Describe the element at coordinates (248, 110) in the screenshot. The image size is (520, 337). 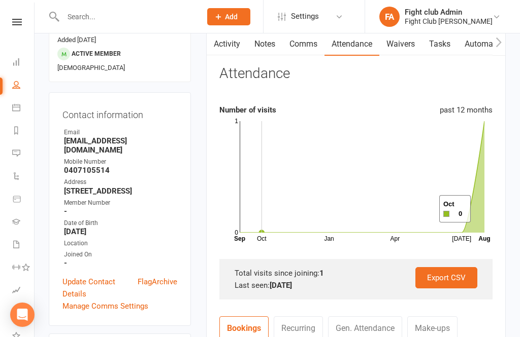
I see `strong: Number of visits` at that location.